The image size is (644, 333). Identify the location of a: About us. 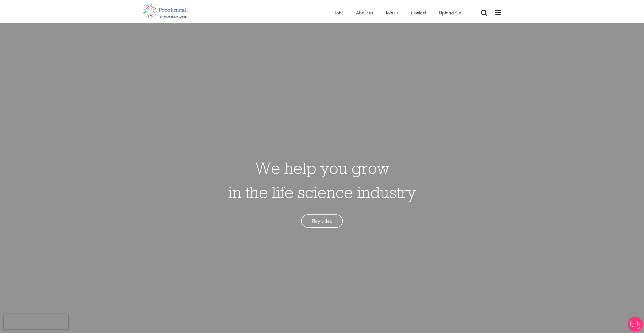
(364, 13).